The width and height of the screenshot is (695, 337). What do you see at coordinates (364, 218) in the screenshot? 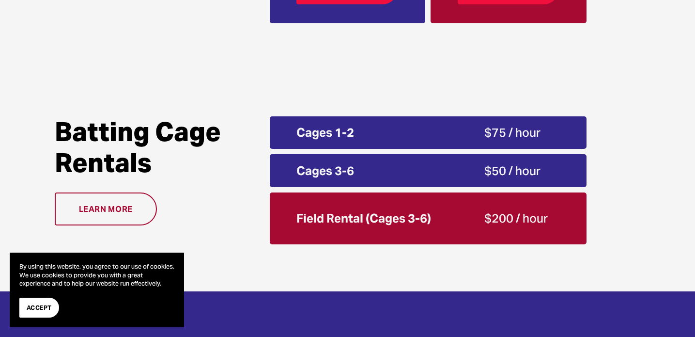
I see `strong: Field Rental (Cages 3-6)` at bounding box center [364, 218].